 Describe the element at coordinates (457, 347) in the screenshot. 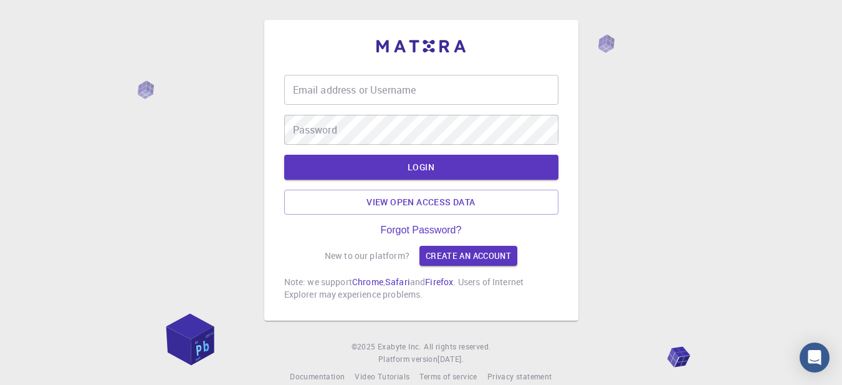

I see `span: All rights reserved.` at that location.